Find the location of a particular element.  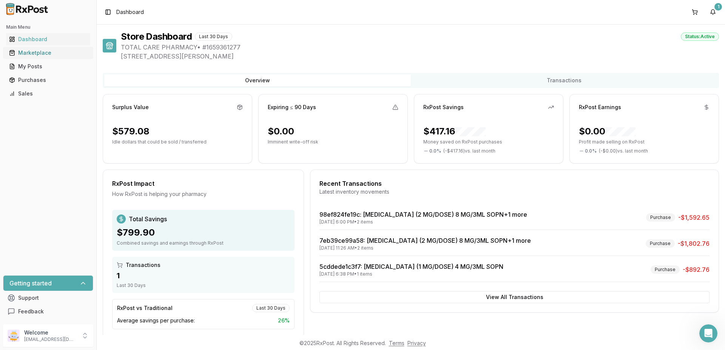

a: Marketplace is located at coordinates (48, 53).